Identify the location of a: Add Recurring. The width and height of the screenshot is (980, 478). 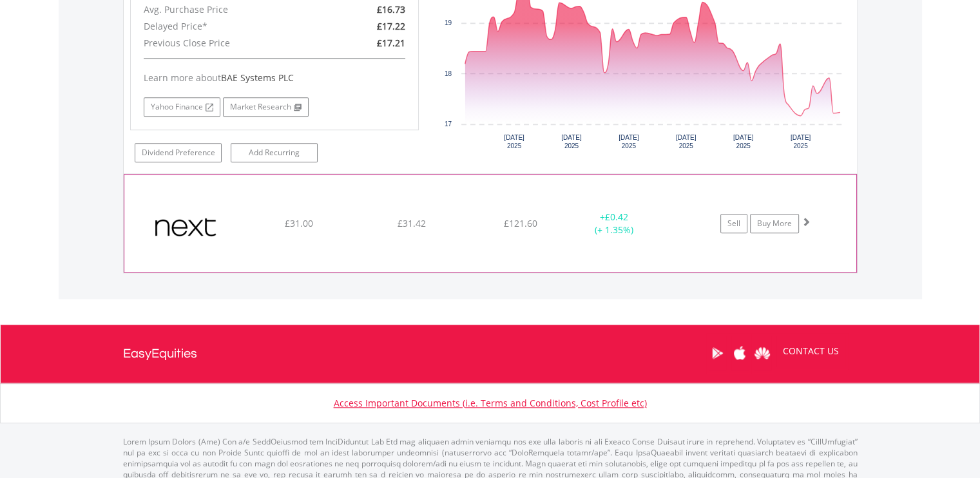
(273, 153).